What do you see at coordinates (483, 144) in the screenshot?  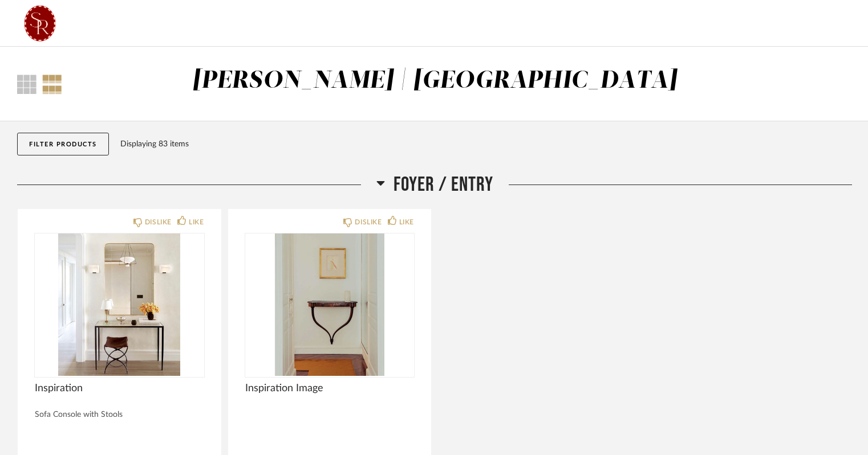 I see `div: Displaying 83 items` at bounding box center [483, 144].